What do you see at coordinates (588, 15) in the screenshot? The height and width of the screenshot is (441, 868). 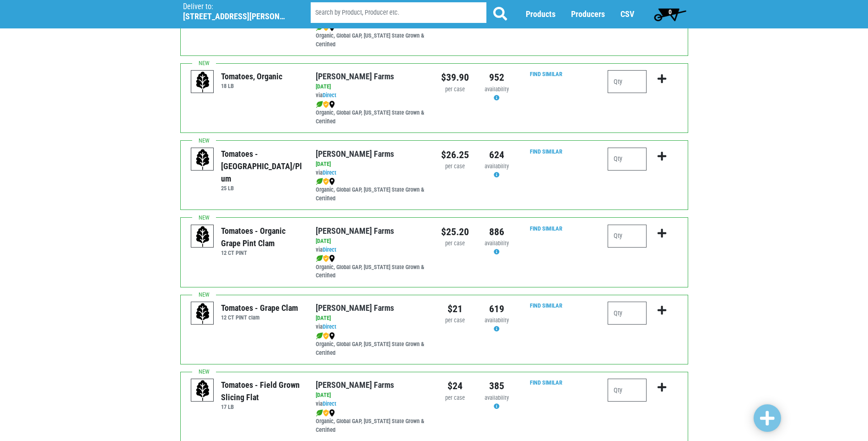 I see `a: Producers` at bounding box center [588, 15].